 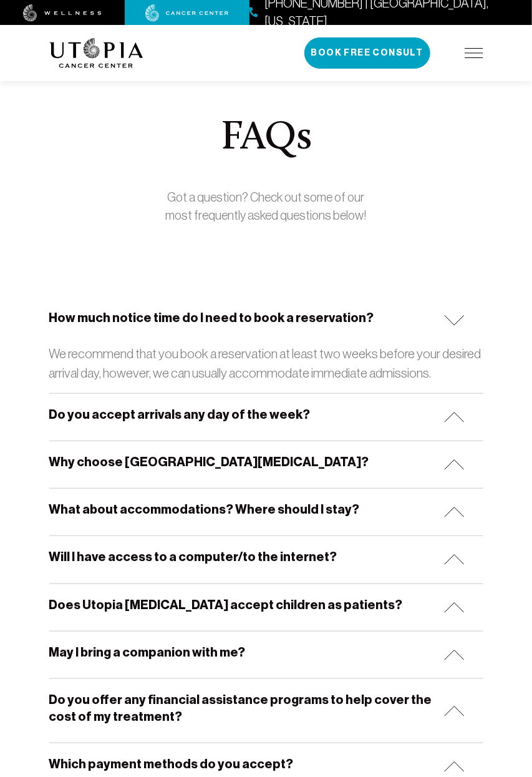 I want to click on h5: How much notice time do I need to book a reservation?, so click(x=211, y=318).